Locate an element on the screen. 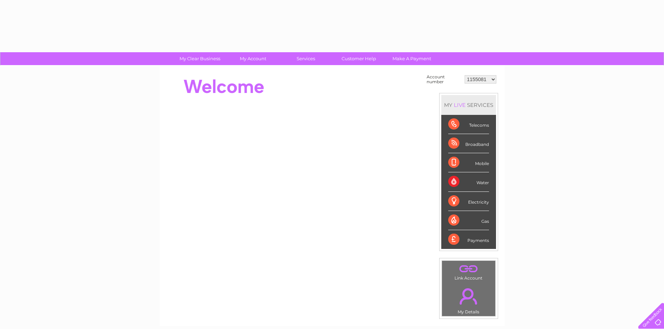  div: Broadband is located at coordinates (468, 144).